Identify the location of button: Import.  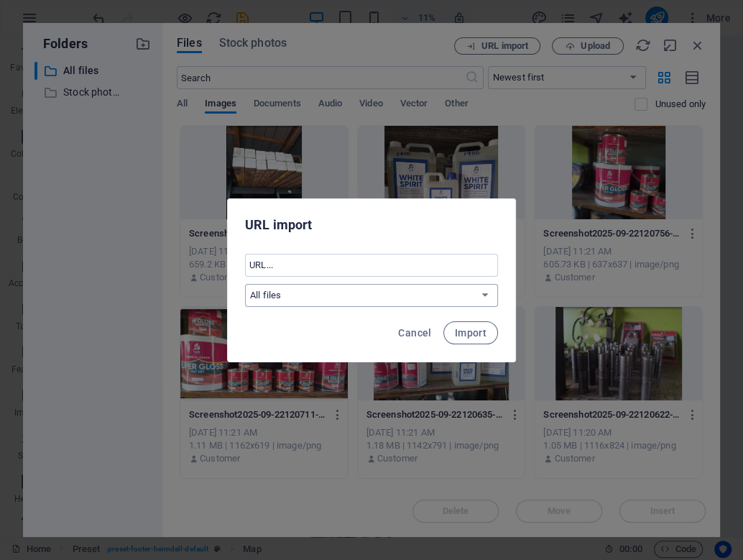
(471, 333).